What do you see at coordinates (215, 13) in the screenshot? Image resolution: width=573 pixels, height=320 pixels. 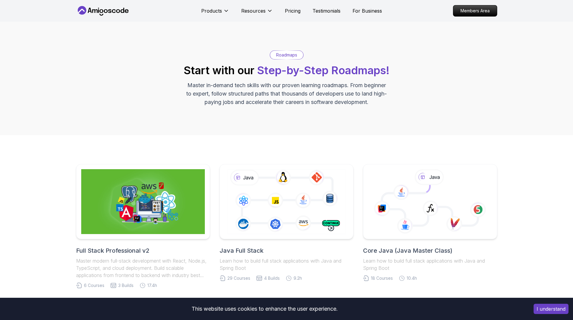 I see `button: Products` at bounding box center [215, 13].